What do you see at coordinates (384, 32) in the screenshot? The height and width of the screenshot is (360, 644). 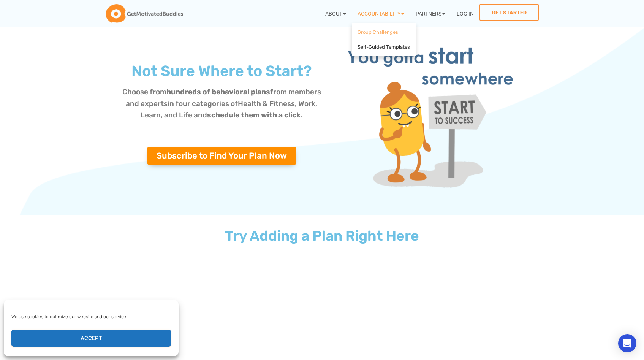 I see `a: Group Challenges` at bounding box center [384, 32].